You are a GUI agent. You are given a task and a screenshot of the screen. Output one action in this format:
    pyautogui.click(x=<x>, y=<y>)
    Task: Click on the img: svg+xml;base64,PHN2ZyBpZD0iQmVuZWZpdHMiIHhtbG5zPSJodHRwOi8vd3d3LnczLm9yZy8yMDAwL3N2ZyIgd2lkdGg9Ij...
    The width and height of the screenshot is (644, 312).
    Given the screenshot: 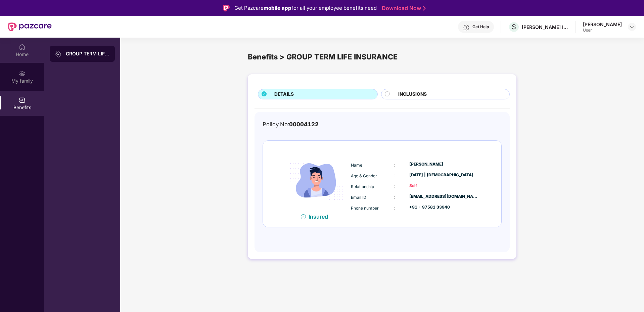 What is the action you would take?
    pyautogui.click(x=22, y=100)
    